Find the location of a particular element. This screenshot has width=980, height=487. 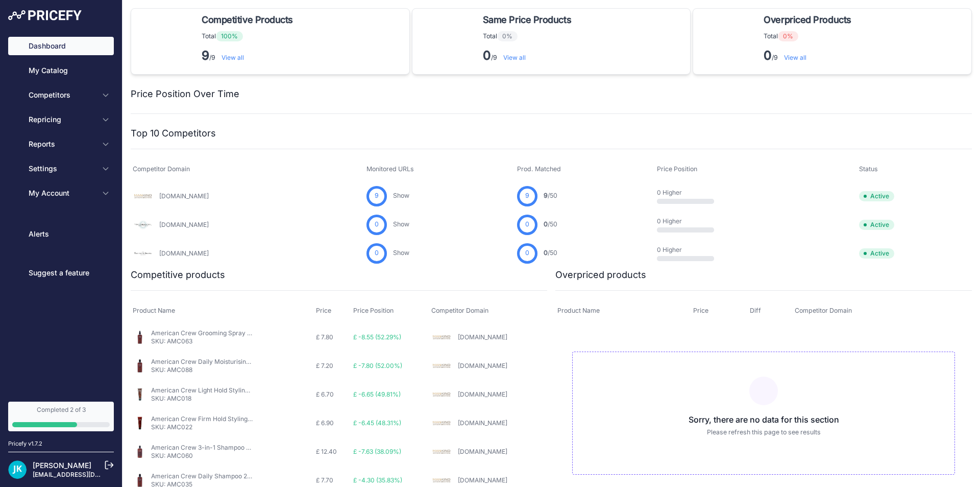

span: Monitored URLs is located at coordinates (390, 168).